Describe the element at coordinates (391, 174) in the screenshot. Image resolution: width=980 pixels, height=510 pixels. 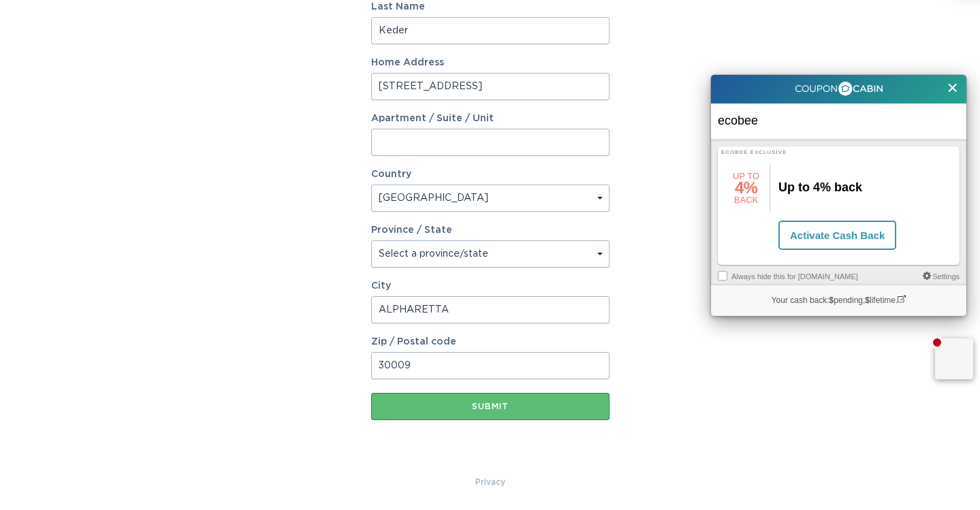
I see `label: Country` at that location.